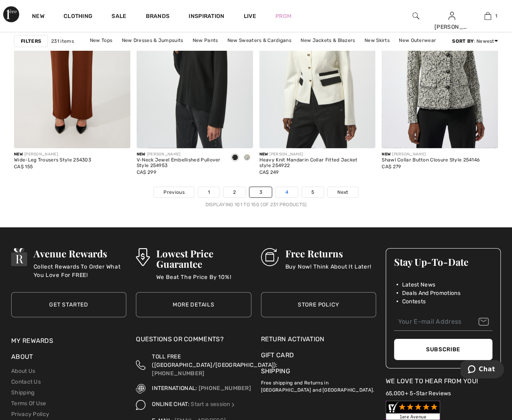 Image resolution: width=512 pixels, height=420 pixels. What do you see at coordinates (52, 160) in the screenshot?
I see `div: Wide-Leg Trousers Style 254303` at bounding box center [52, 160].